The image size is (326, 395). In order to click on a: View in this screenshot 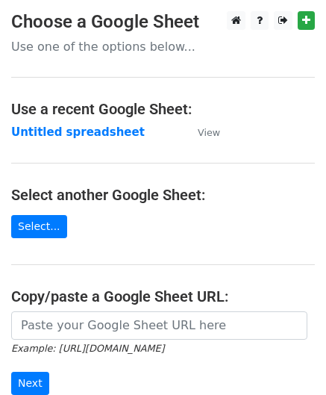, I will do `click(202, 132)`.